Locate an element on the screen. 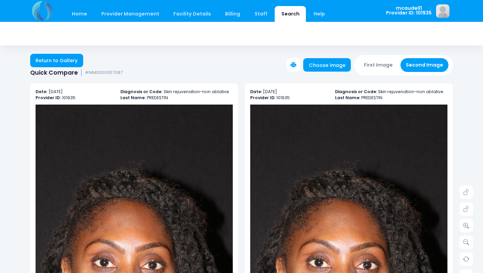 The image size is (483, 273). span: mcaudell1 Provider ID: 101935 is located at coordinates (409, 10).